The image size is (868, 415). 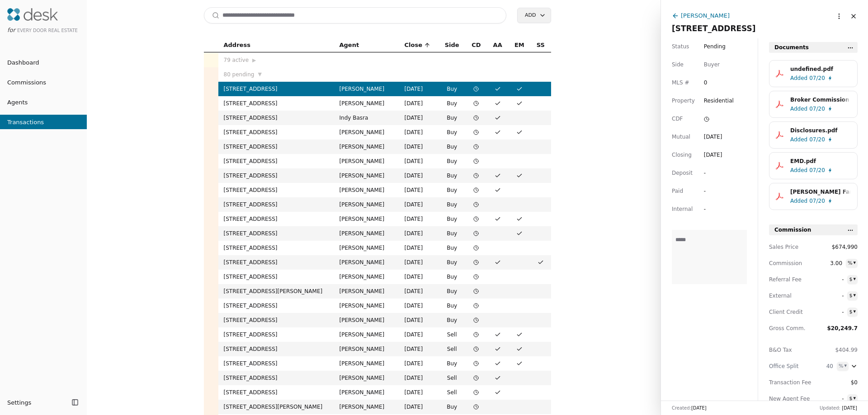 I want to click on button: Settings, so click(x=36, y=402).